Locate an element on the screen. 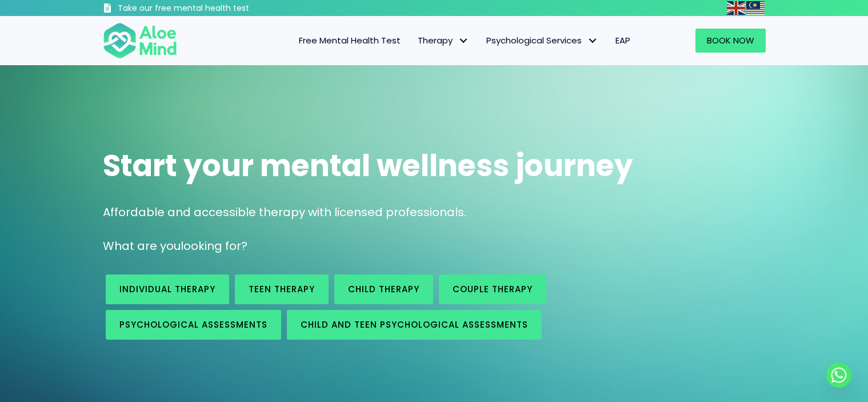 The height and width of the screenshot is (402, 868). span: Child Therapy is located at coordinates (383, 289).